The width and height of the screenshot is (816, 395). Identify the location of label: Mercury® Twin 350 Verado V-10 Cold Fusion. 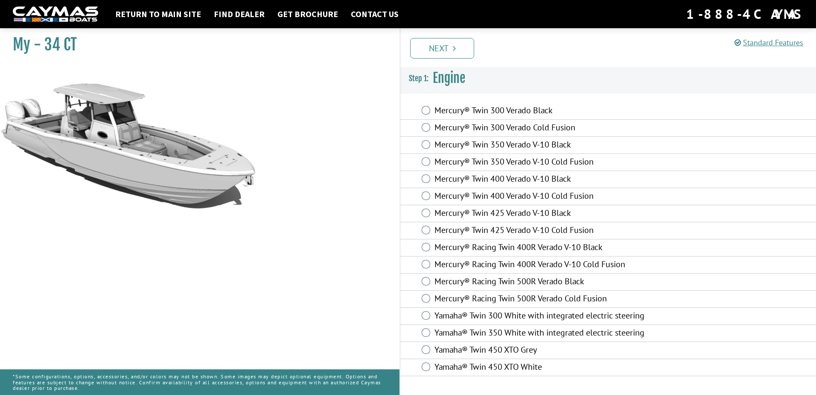
(549, 162).